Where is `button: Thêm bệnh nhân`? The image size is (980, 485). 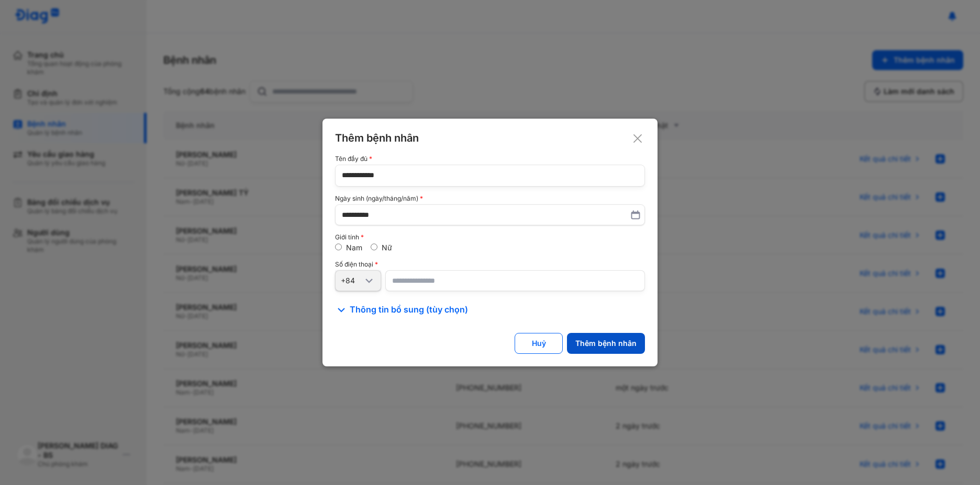 button: Thêm bệnh nhân is located at coordinates (606, 343).